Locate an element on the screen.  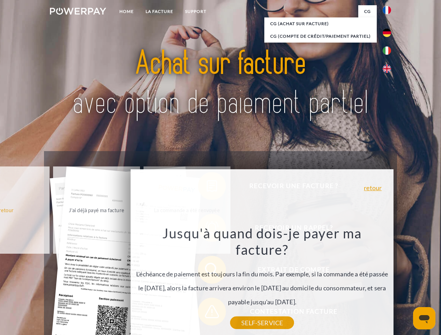
a: LA FACTURE is located at coordinates (159, 12).